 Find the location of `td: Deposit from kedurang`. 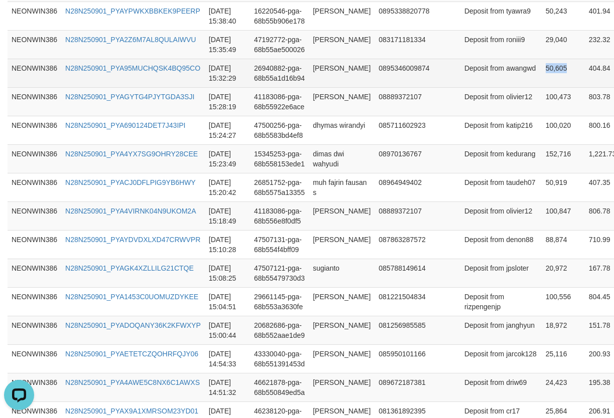

td: Deposit from kedurang is located at coordinates (501, 159).